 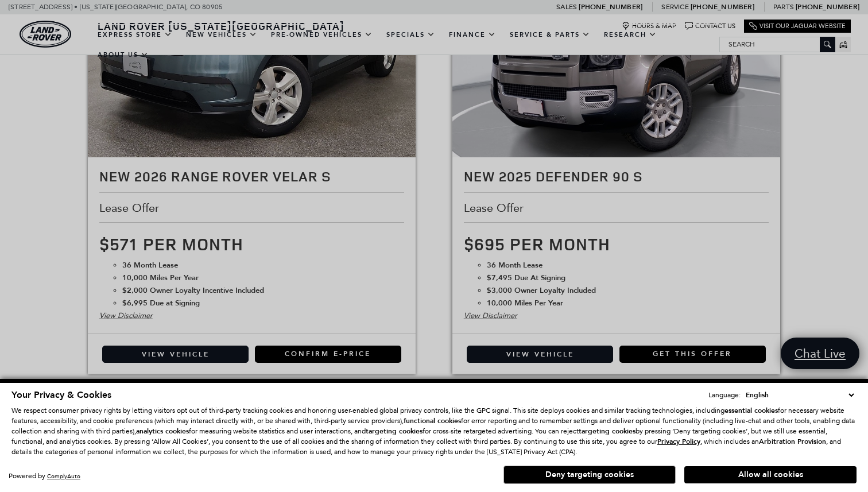 I want to click on img: Land Rover, so click(x=45, y=34).